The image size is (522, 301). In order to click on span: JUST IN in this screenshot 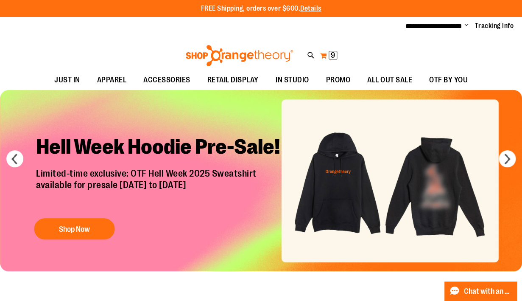, I will do `click(67, 80)`.